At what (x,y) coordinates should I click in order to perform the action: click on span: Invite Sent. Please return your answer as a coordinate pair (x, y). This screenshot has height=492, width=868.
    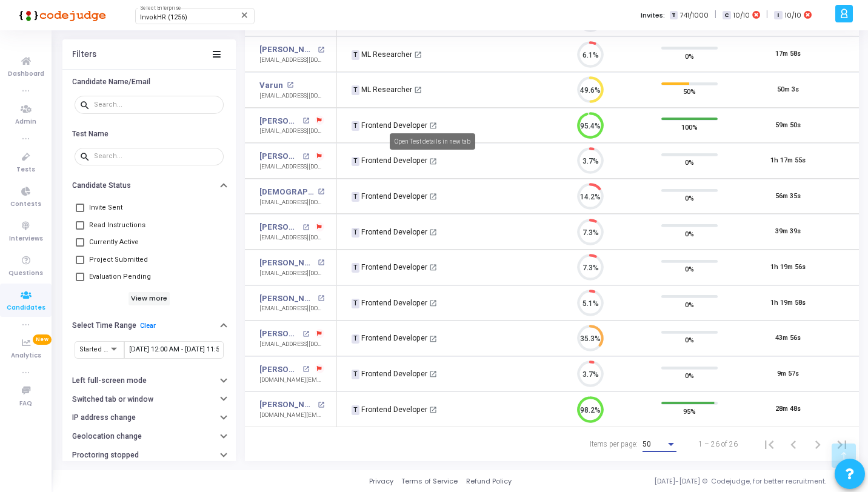
    Looking at the image, I should click on (106, 208).